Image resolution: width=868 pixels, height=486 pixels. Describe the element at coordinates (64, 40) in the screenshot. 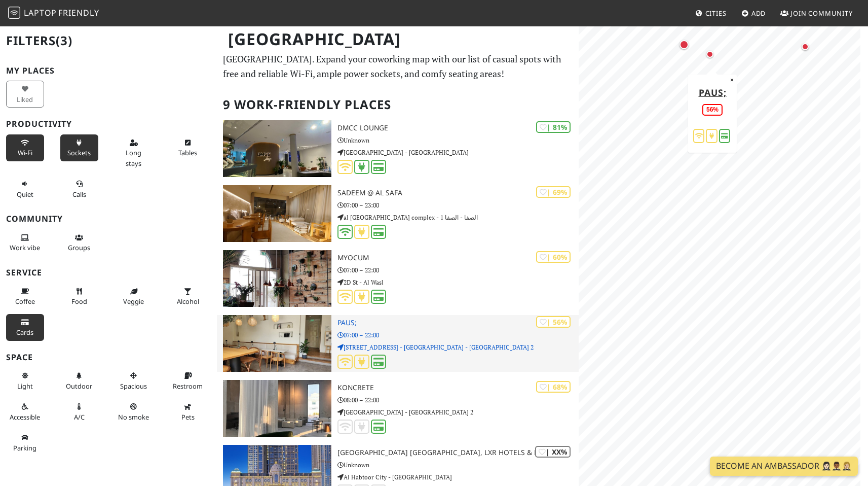

I see `span: (3)` at that location.